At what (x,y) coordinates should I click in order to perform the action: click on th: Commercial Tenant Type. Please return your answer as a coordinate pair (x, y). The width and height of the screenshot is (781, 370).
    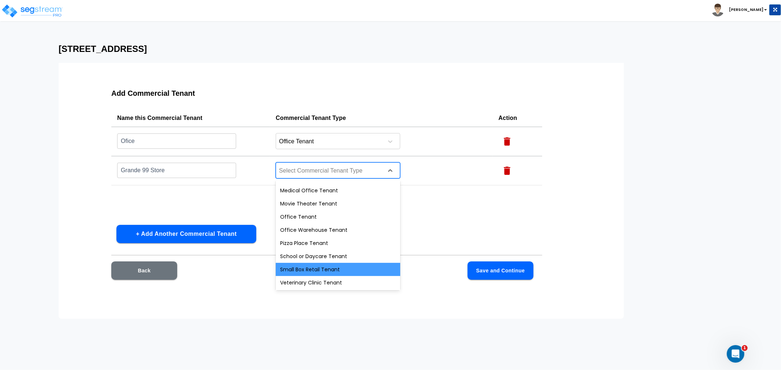
    Looking at the image, I should click on (381, 118).